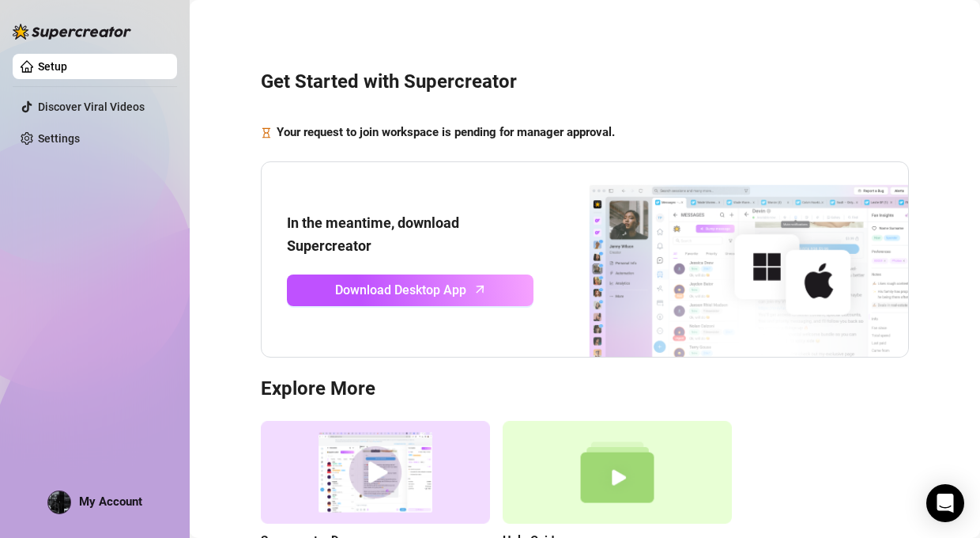 The height and width of the screenshot is (538, 980). What do you see at coordinates (375, 472) in the screenshot?
I see `img: supercreator demo` at bounding box center [375, 472].